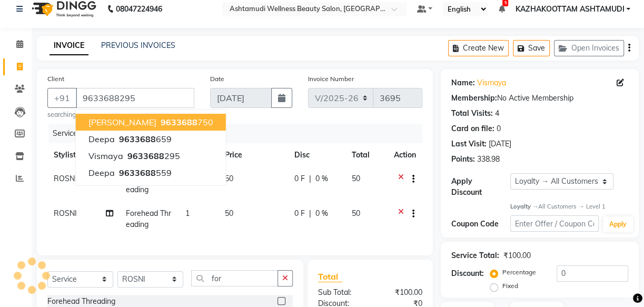 The image size is (644, 307). Describe the element at coordinates (144, 139) in the screenshot. I see `ngb-highlight: 659` at that location.